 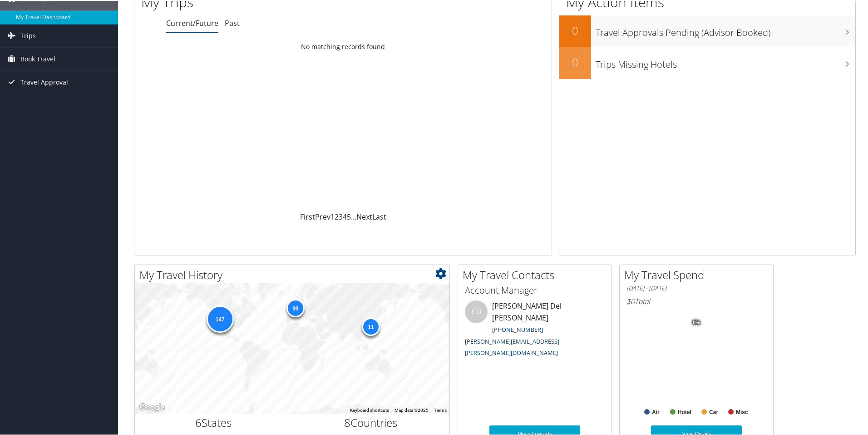 I want to click on text: Car, so click(x=714, y=412).